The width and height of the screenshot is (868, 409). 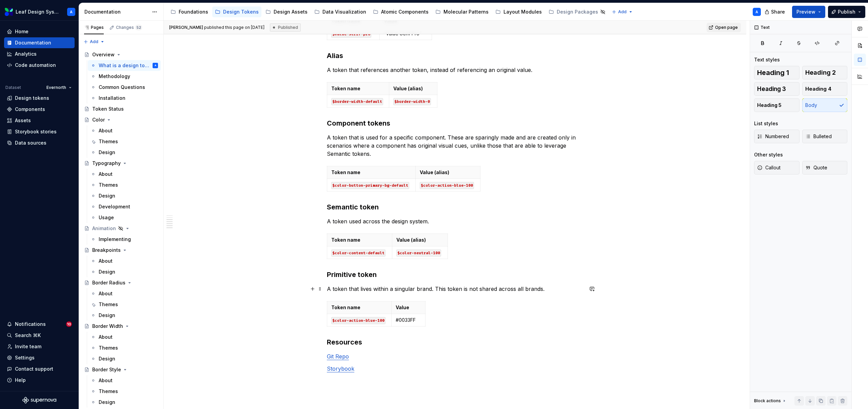 I want to click on div: Assets, so click(x=23, y=121).